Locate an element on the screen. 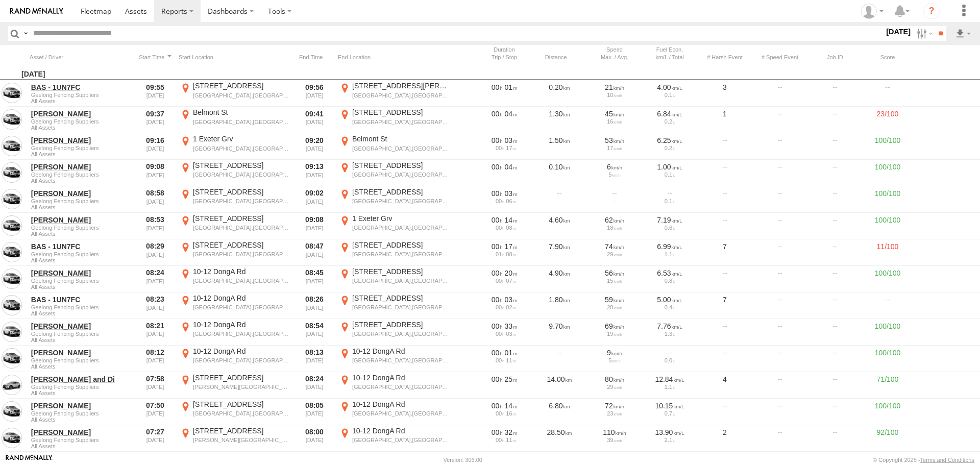  div: 5.00 is located at coordinates (670, 300).